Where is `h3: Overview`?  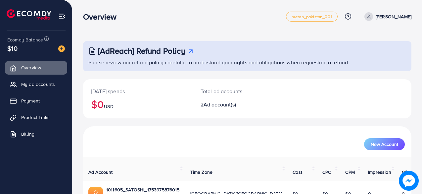
h3: Overview is located at coordinates (102, 17).